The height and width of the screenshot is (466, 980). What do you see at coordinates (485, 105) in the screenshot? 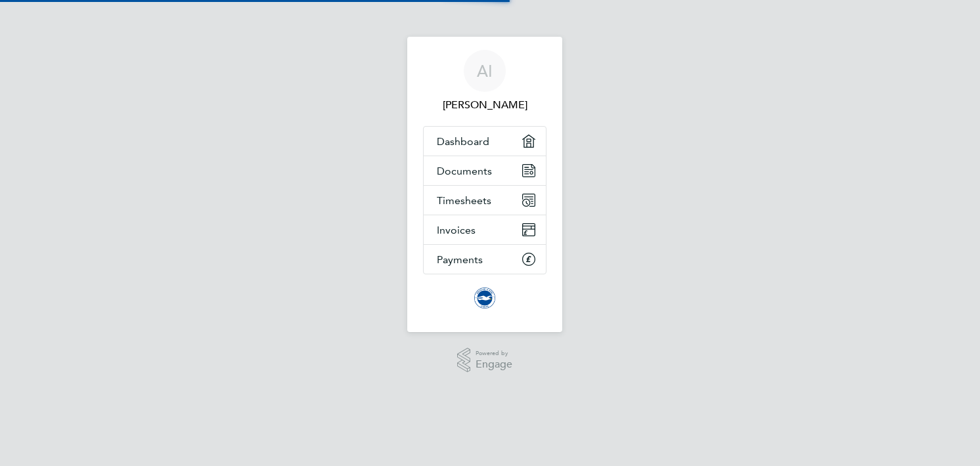
I see `span: Alexander Inseal` at bounding box center [485, 105].